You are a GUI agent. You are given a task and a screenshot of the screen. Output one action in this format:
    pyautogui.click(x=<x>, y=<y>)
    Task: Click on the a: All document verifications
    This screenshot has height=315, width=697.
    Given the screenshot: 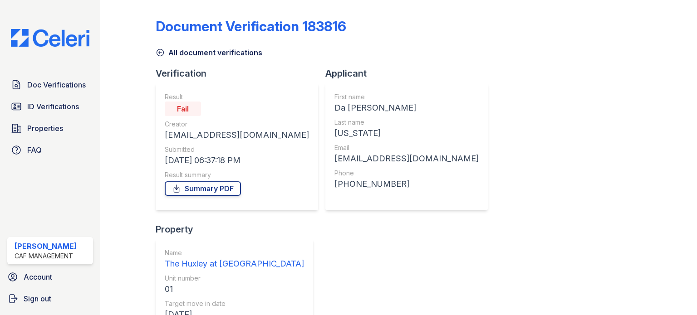 What is the action you would take?
    pyautogui.click(x=209, y=53)
    